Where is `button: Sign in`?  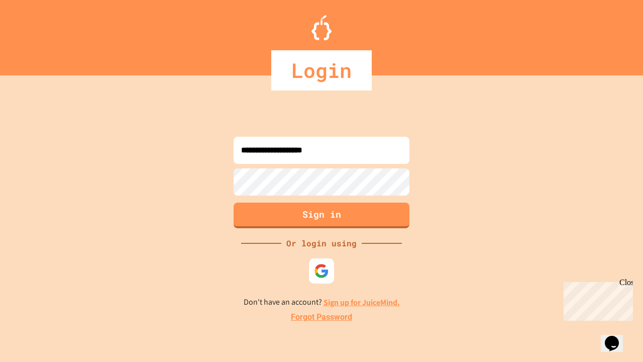 button: Sign in is located at coordinates (321, 215).